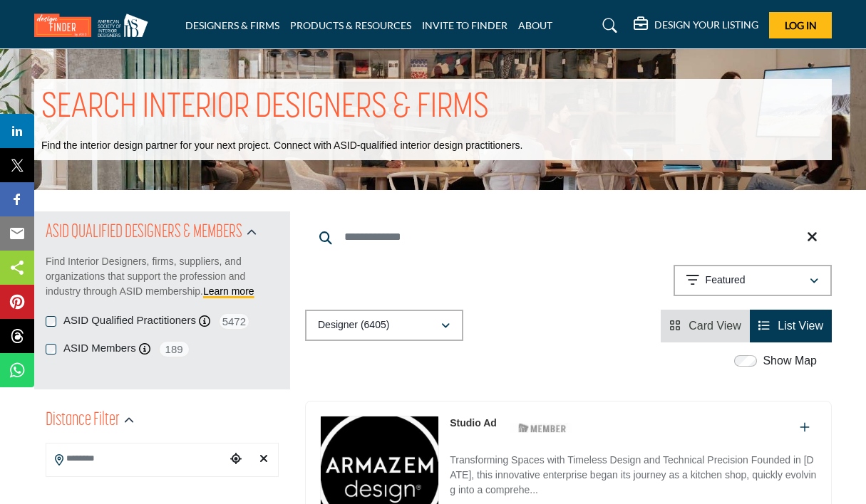 The height and width of the screenshot is (504, 866). I want to click on p: Find Interior Designers, firms, suppliers, and organizations that support the profession and indu..., so click(161, 276).